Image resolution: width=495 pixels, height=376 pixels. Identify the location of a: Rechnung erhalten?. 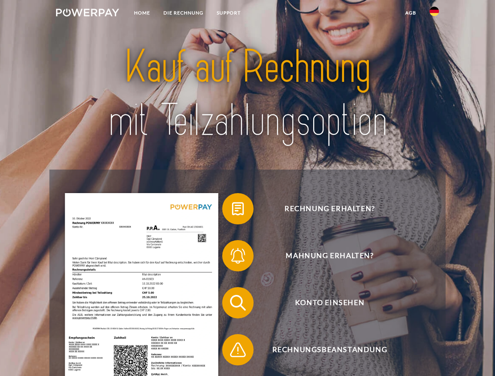
(324, 209).